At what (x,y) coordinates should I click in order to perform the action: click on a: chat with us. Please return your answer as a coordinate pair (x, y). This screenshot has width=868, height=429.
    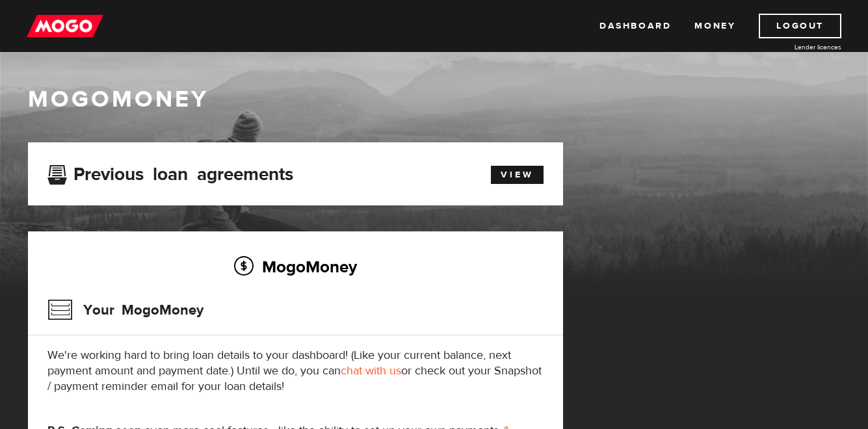
    Looking at the image, I should click on (371, 371).